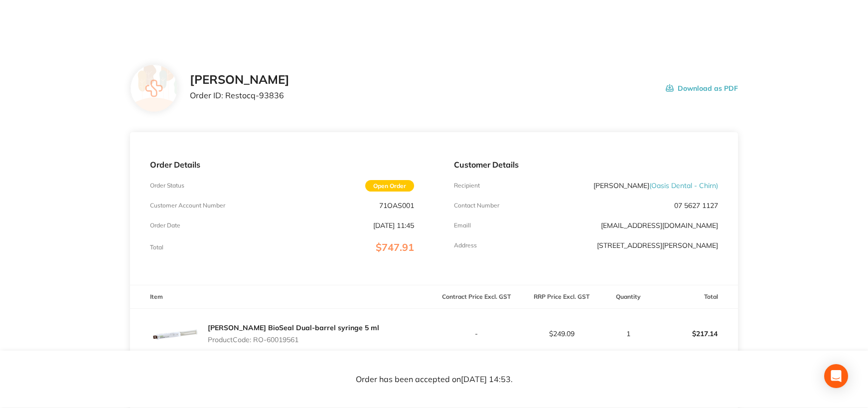 The height and width of the screenshot is (408, 868). I want to click on p: 1, so click(629, 334).